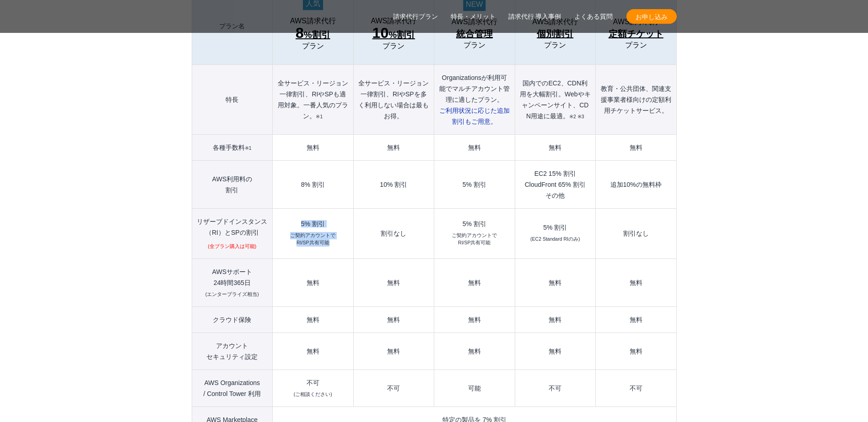 This screenshot has height=422, width=868. I want to click on small: (EC2 Standard RIのみ), so click(555, 240).